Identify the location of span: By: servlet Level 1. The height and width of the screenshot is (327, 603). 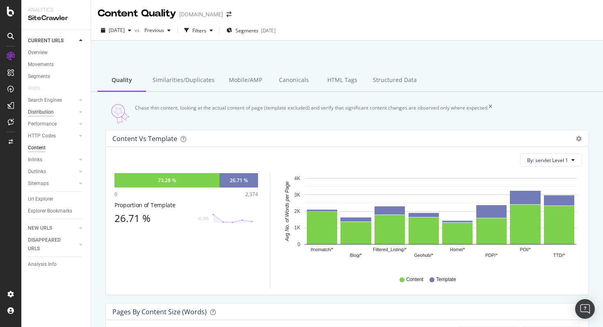
(547, 160).